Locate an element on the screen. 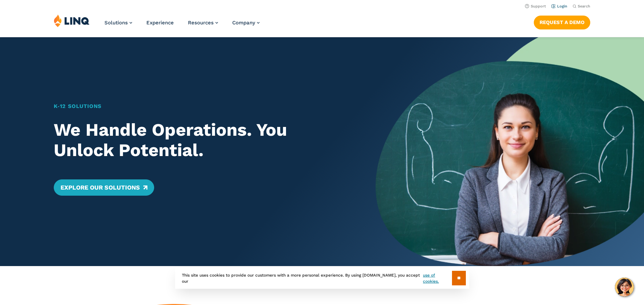 This screenshot has width=644, height=305. h1: K‑12 Solutions is located at coordinates (201, 106).